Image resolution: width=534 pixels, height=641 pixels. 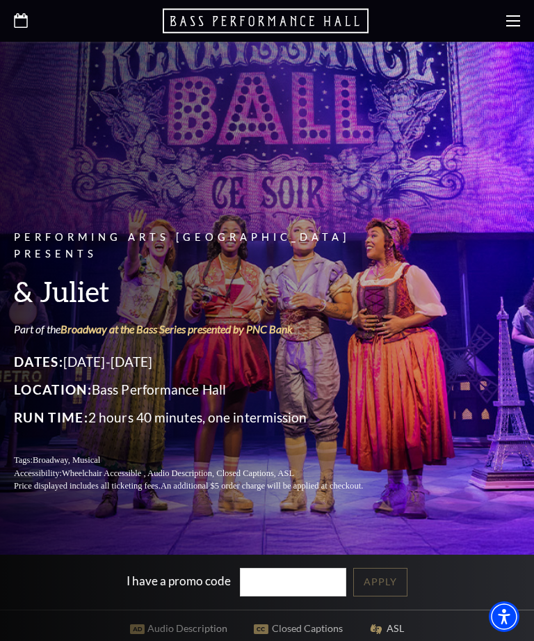 I want to click on span: An additional $5 order charge will be applied at checkout., so click(x=262, y=486).